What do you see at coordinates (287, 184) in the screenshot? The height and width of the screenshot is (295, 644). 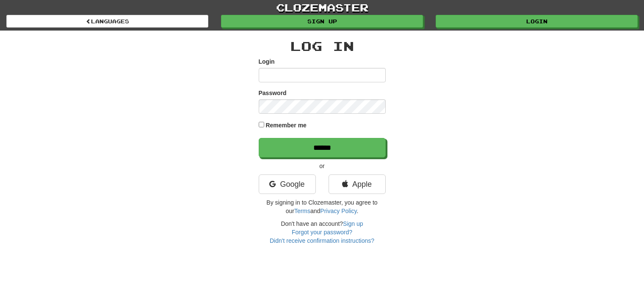 I see `a: Google` at bounding box center [287, 184].